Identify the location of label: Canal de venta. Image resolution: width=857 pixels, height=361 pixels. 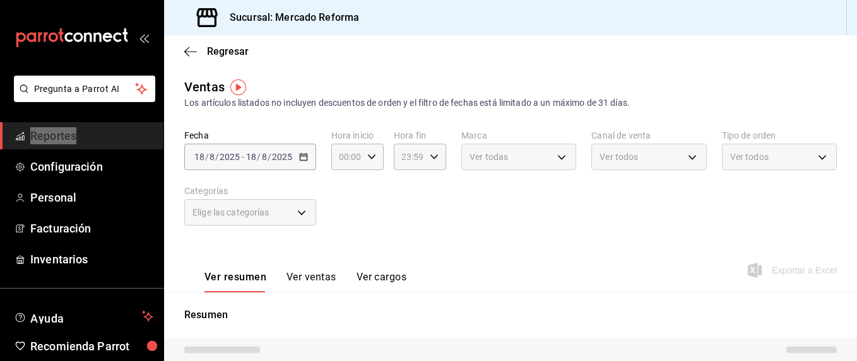
(648, 136).